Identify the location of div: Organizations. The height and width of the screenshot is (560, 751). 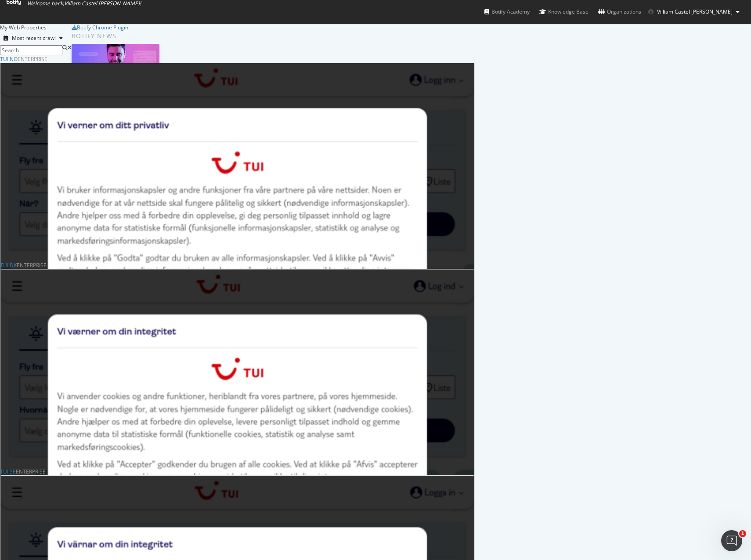
(620, 12).